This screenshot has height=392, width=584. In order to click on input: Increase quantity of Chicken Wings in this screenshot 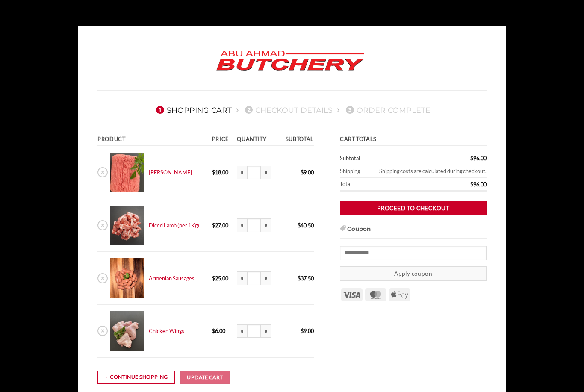, I will do `click(266, 332)`.